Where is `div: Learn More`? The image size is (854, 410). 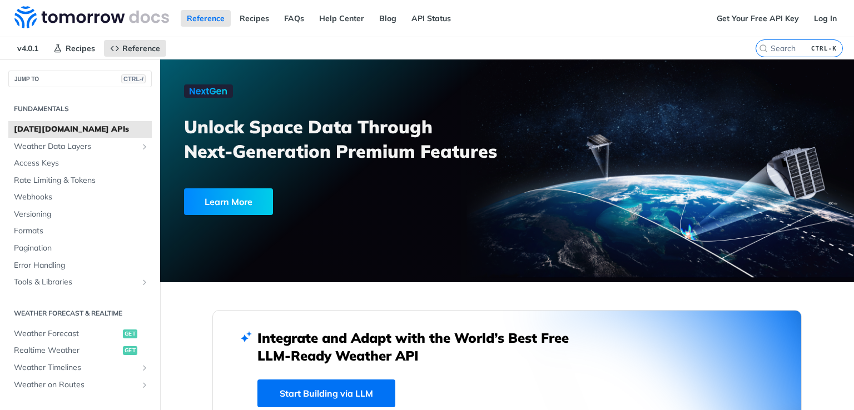 div: Learn More is located at coordinates (229, 202).